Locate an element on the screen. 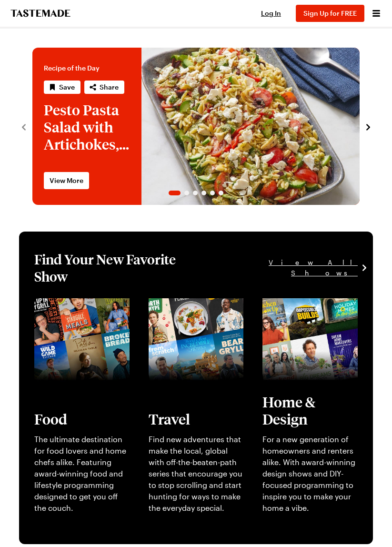 This screenshot has width=392, height=547. a: View More is located at coordinates (66, 181).